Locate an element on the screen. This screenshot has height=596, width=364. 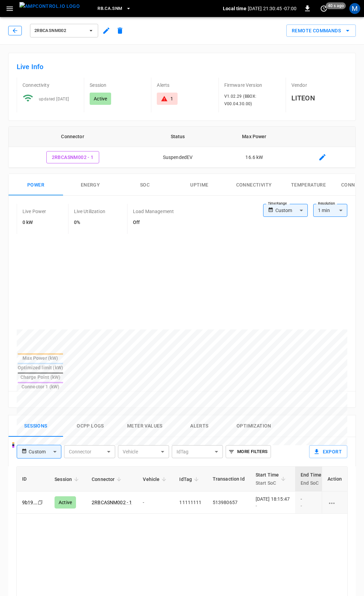
th: Connector is located at coordinates (73, 137).